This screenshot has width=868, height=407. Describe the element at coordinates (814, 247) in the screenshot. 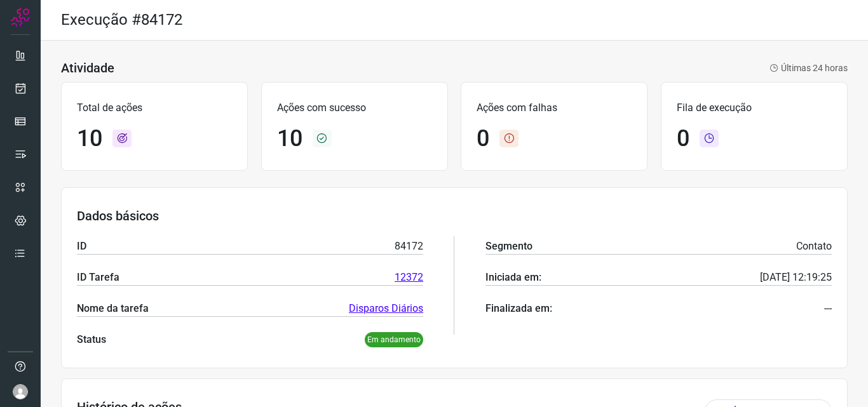

I see `p: Contato` at that location.